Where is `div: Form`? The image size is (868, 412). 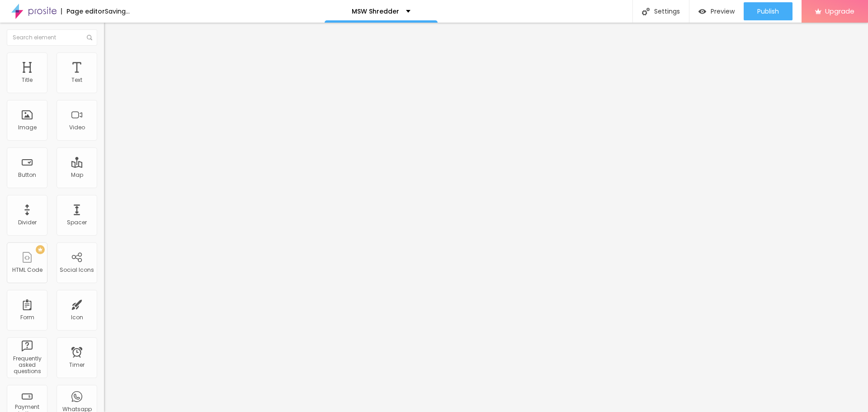 div: Form is located at coordinates (27, 318).